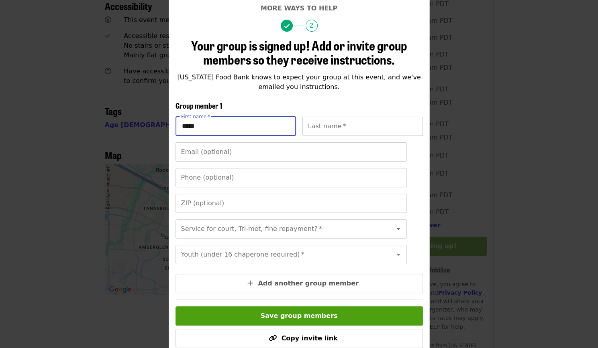 Image resolution: width=598 pixels, height=348 pixels. What do you see at coordinates (250, 283) in the screenshot?
I see `i: plus icon` at bounding box center [250, 283].